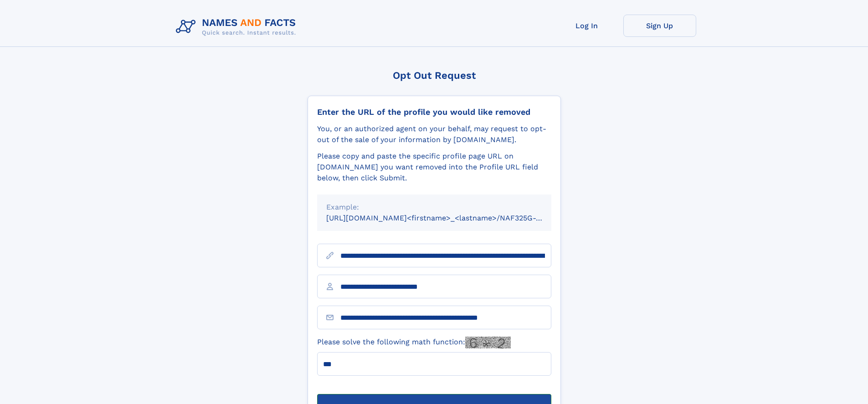 The width and height of the screenshot is (868, 404). What do you see at coordinates (434, 134) in the screenshot?
I see `div: You, or an authorized agent on your behalf, may request to opt-out of the sale of your informatio...` at bounding box center [434, 134].